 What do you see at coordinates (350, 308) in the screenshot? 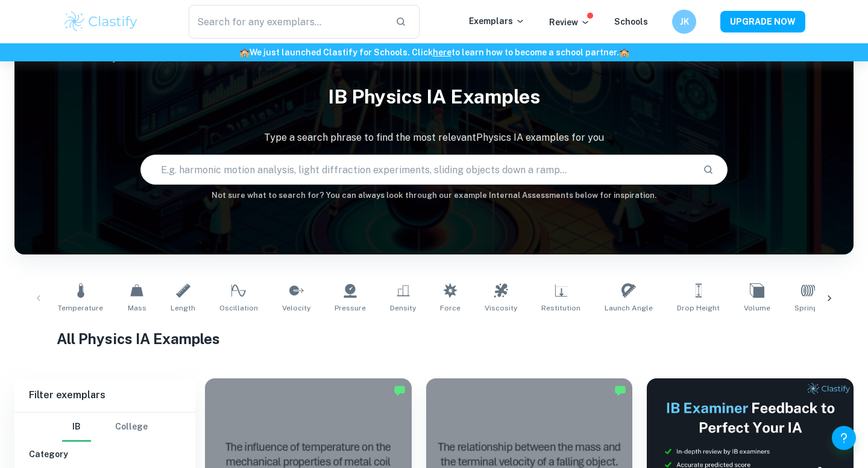
I see `span: Pressure` at bounding box center [350, 308].